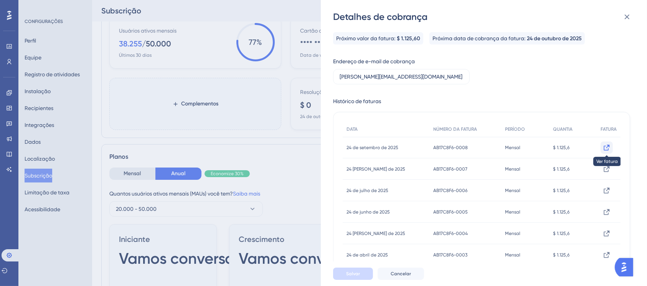 The width and height of the screenshot is (647, 286). I want to click on font: 24 de setembro de 2025, so click(372, 148).